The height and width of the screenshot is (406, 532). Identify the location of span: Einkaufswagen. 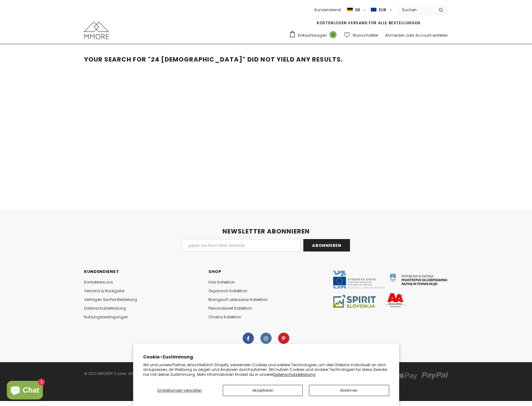
(312, 35).